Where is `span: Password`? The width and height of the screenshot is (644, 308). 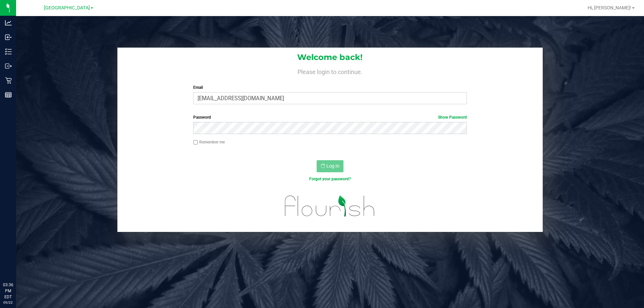 span: Password is located at coordinates (202, 117).